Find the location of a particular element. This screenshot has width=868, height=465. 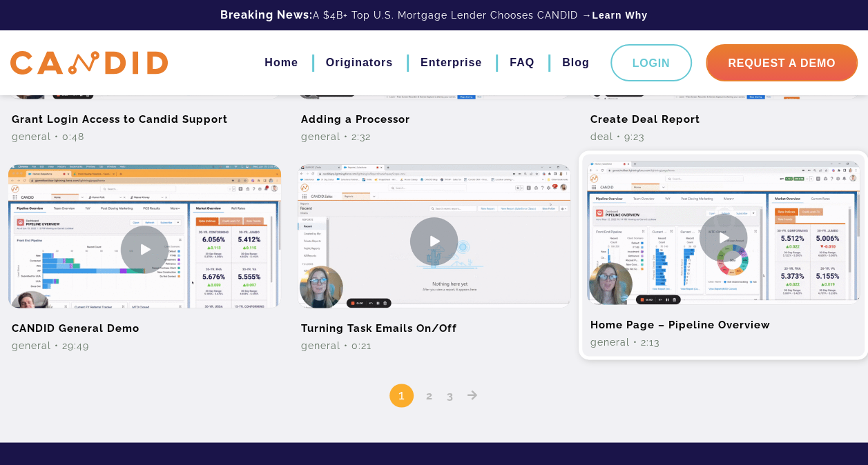

a: 3 is located at coordinates (450, 395).